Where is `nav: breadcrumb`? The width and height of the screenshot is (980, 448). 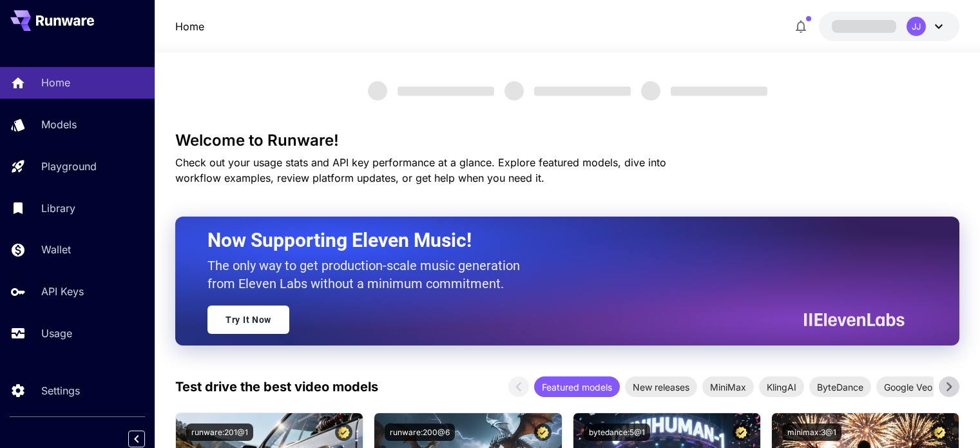
nav: breadcrumb is located at coordinates (190, 27).